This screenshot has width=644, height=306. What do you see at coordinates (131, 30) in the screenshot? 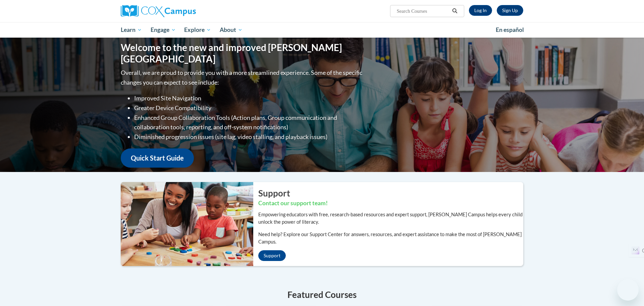
I see `a: Learn` at bounding box center [131, 30].